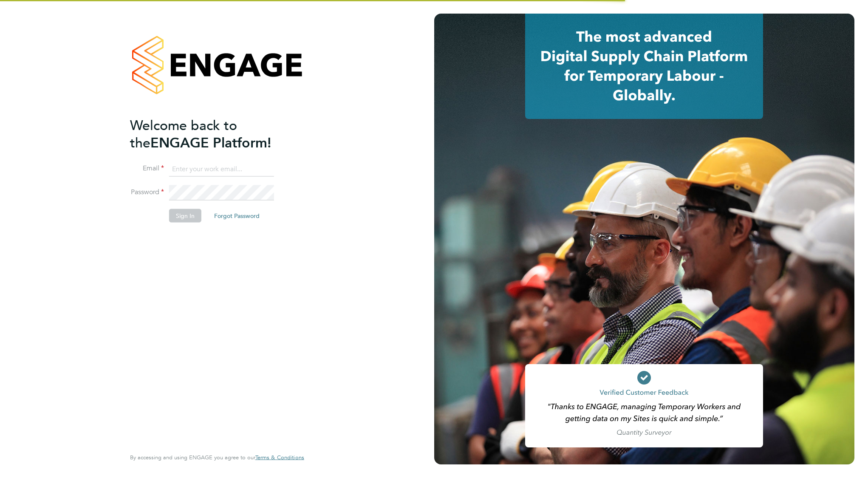 Image resolution: width=868 pixels, height=478 pixels. Describe the element at coordinates (237, 216) in the screenshot. I see `button: Forgot Password` at that location.